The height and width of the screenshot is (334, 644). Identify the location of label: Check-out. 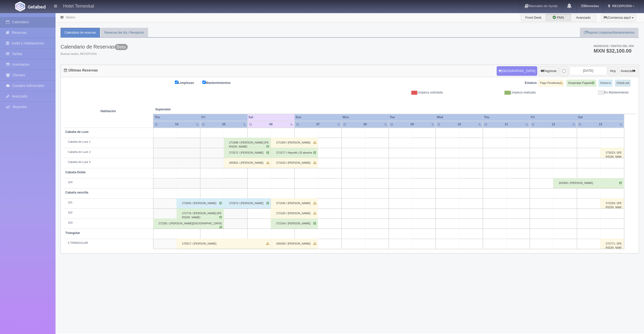
(622, 83).